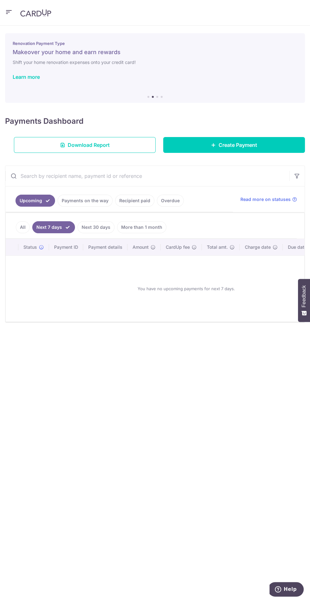 This screenshot has width=310, height=601. I want to click on a: Next 30 days, so click(96, 227).